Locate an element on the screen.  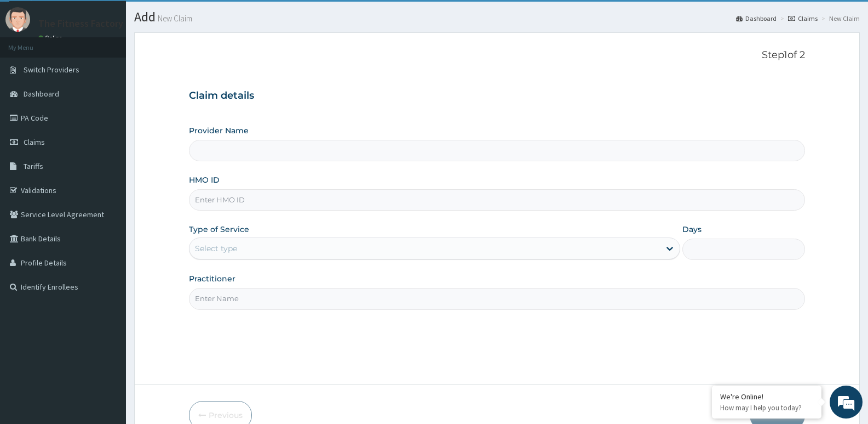
p: The Fitness Factory is located at coordinates (81, 24).